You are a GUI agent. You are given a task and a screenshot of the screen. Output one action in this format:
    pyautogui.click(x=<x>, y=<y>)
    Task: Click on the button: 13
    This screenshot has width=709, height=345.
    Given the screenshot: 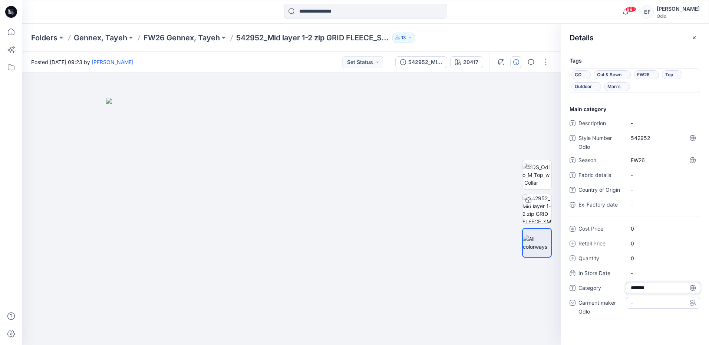 What is the action you would take?
    pyautogui.click(x=403, y=38)
    